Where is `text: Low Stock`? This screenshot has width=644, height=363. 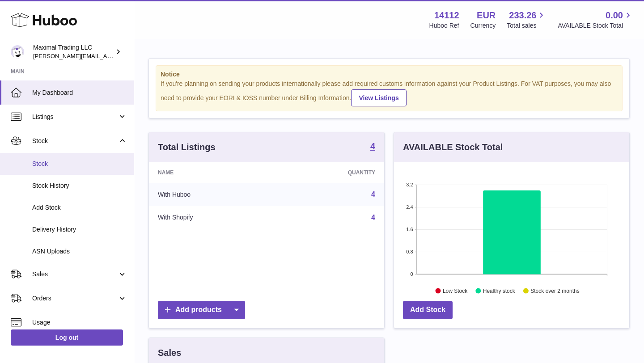
text: Low Stock is located at coordinates (455, 291).